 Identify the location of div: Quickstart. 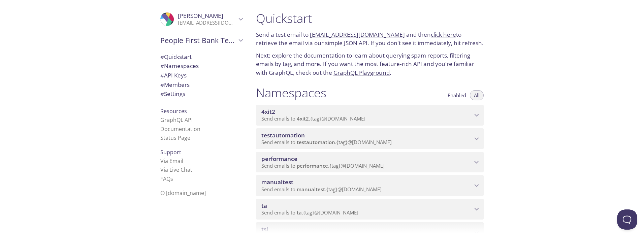
(201, 57).